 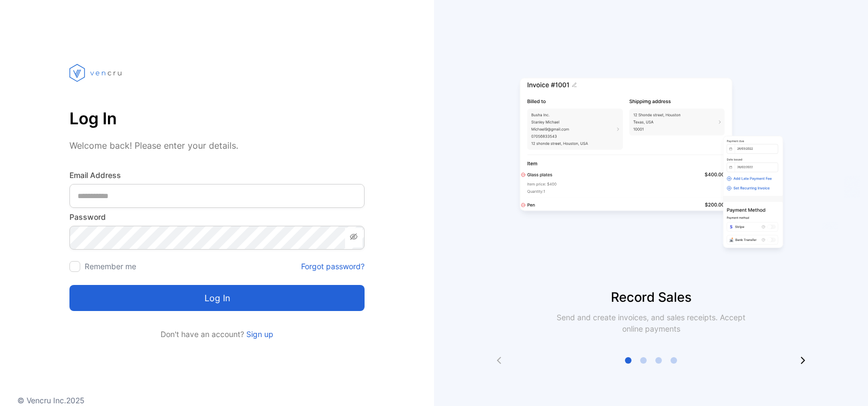 I want to click on label: Remember me, so click(x=110, y=266).